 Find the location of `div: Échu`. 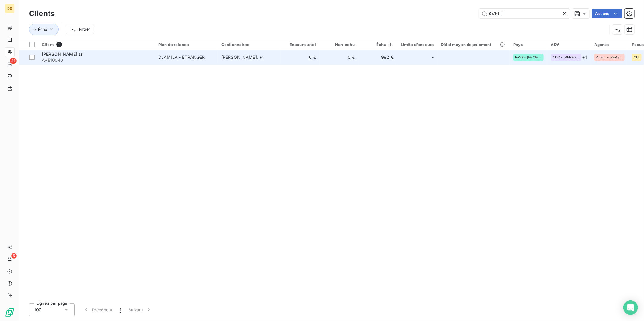

div: Échu is located at coordinates (378, 44).